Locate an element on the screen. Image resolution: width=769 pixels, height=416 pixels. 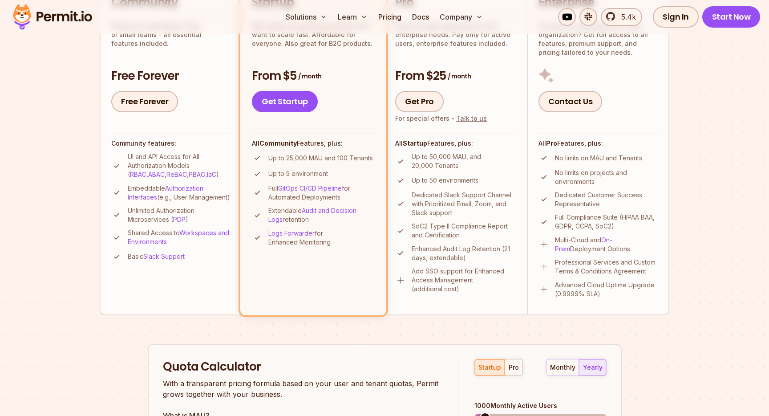
div: pro is located at coordinates (513, 367).